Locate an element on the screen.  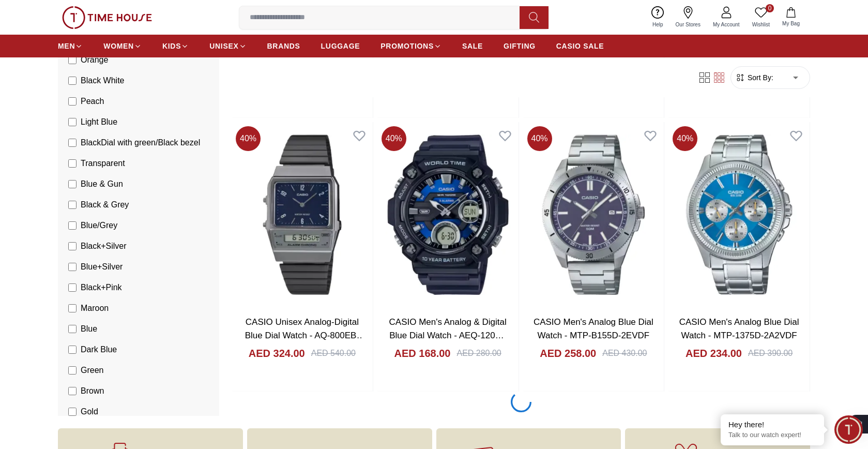
span: Blue+Silver is located at coordinates (102, 267).